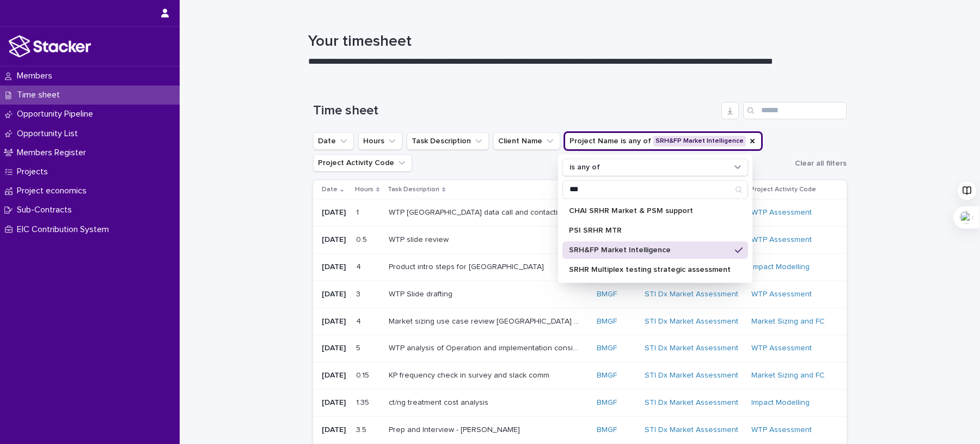 The image size is (980, 444). What do you see at coordinates (413, 189) in the screenshot?
I see `p: Task Description` at bounding box center [413, 189].